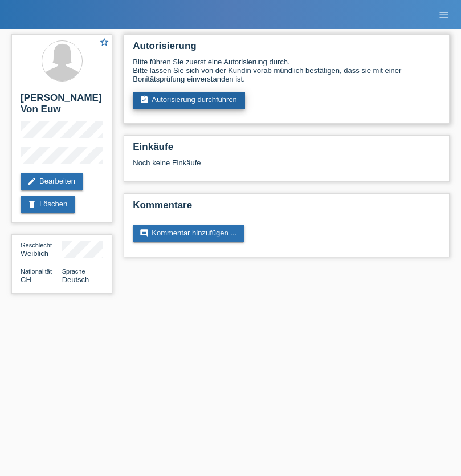 The image size is (461, 476). What do you see at coordinates (287, 70) in the screenshot?
I see `div: Bitte führen Sie zuerst eine Autorisierung durch. Bitte lassen Sie sich von der Kundin vorab münd...` at bounding box center [287, 70].